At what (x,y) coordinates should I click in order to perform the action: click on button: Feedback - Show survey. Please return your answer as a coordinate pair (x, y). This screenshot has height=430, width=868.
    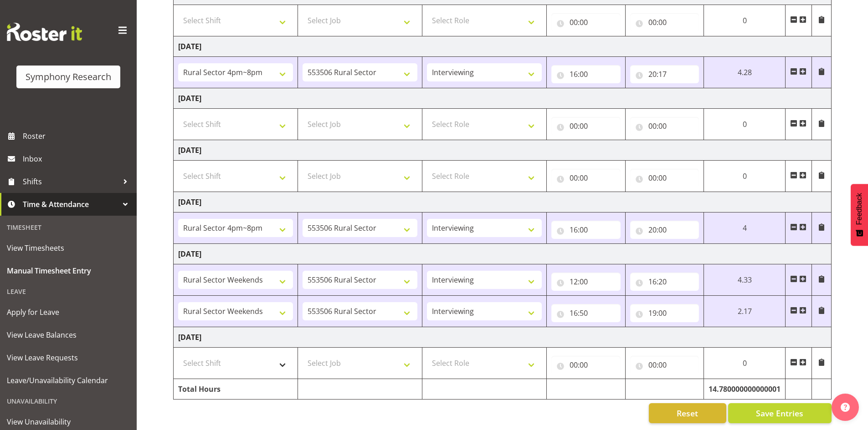
    Looking at the image, I should click on (859, 215).